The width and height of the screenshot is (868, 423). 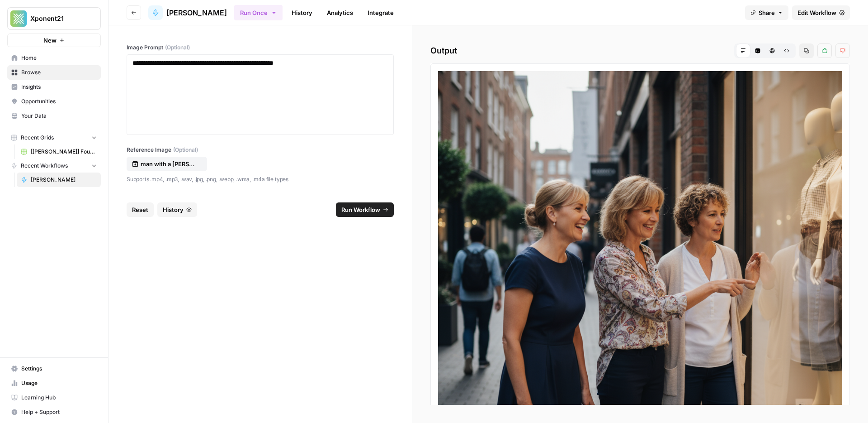 I want to click on button: Recent Workflows, so click(x=54, y=166).